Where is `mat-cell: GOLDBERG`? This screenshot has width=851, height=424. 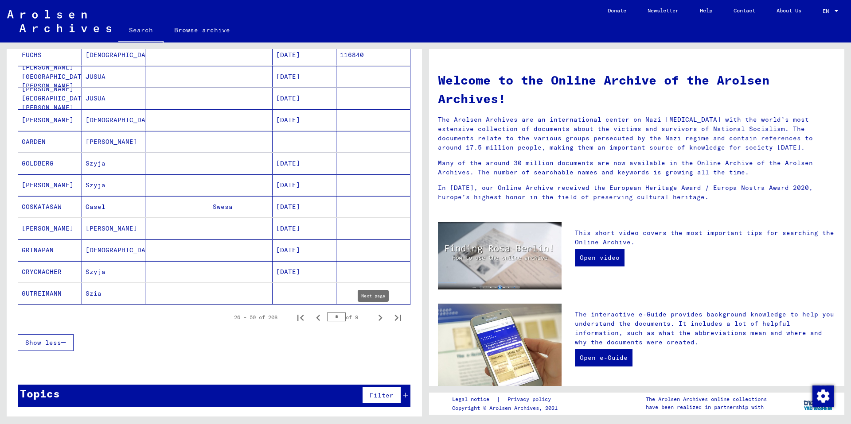
mat-cell: GOLDBERG is located at coordinates (50, 163).